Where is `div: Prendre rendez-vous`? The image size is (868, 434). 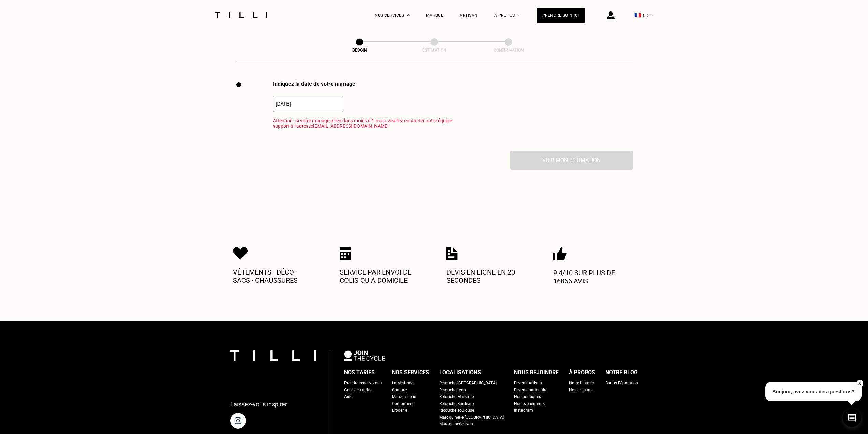 div: Prendre rendez-vous is located at coordinates (363, 383).